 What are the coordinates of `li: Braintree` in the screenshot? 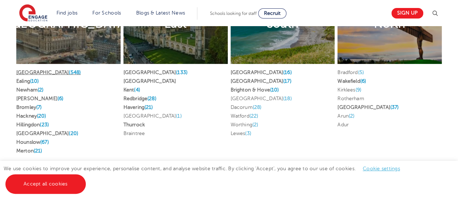 It's located at (176, 133).